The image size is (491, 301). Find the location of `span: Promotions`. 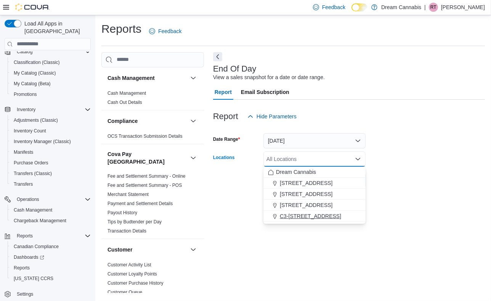

span: Promotions is located at coordinates (25, 95).